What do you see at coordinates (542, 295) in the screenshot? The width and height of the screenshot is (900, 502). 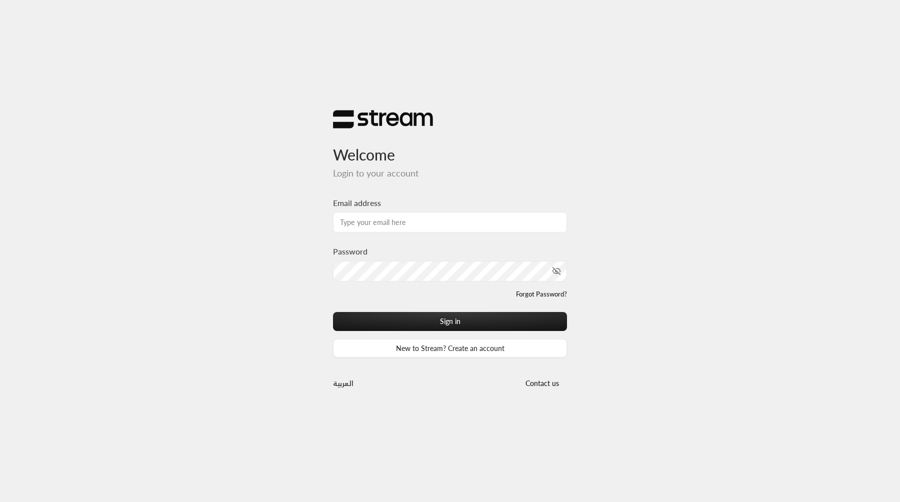 I see `a: Forgot Password?` at bounding box center [542, 295].